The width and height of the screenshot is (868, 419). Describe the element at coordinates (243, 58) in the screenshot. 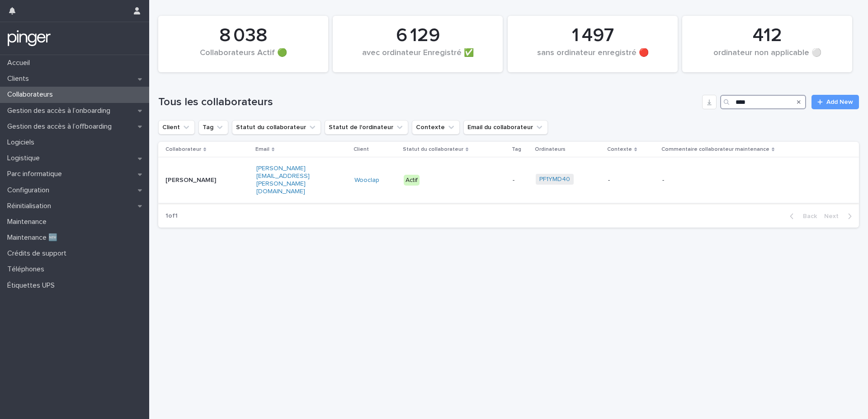

I see `div: Collaborateurs Actif 🟢` at that location.